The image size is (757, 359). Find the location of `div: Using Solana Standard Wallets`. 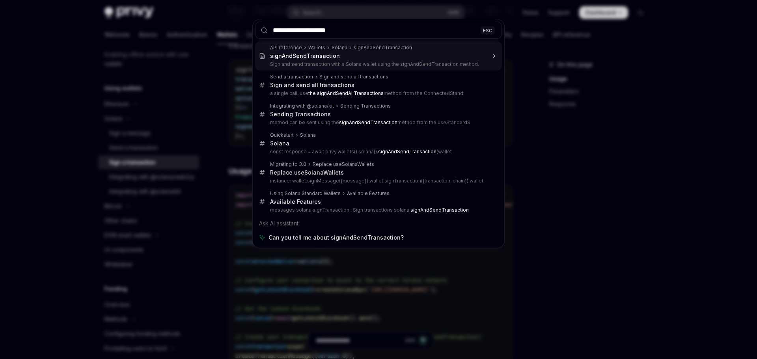

div: Using Solana Standard Wallets is located at coordinates (305, 194).